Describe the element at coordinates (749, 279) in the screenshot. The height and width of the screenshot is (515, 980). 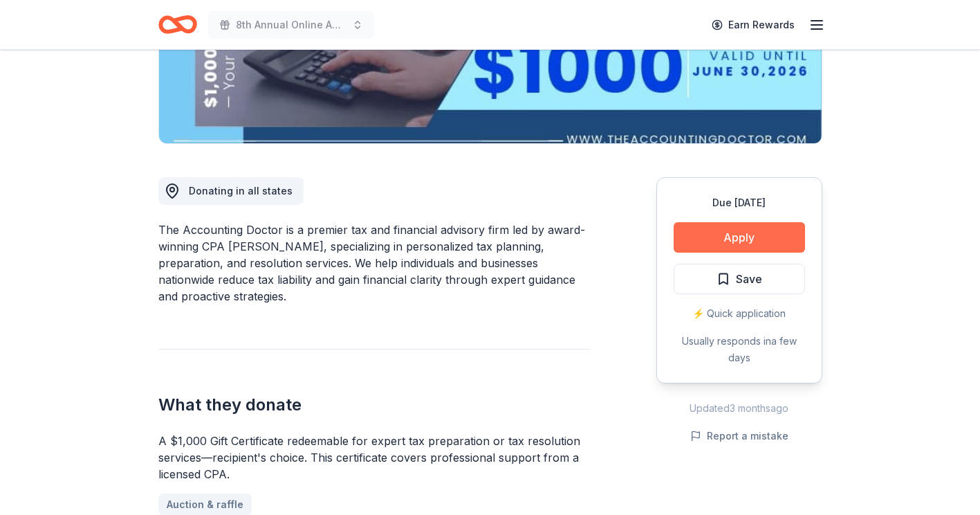
I see `span: Save` at that location.